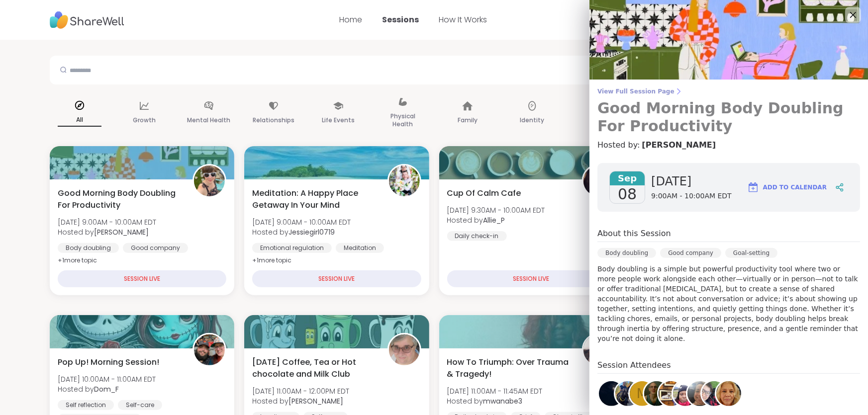  I want to click on span: How To Triumph: Over Trauma & Tragedy!, so click(509, 369).